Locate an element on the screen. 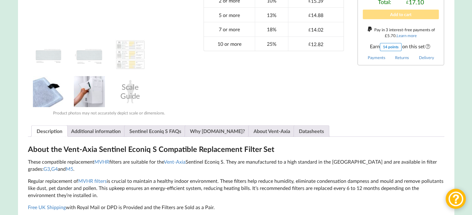  a: Datasheets is located at coordinates (311, 131).